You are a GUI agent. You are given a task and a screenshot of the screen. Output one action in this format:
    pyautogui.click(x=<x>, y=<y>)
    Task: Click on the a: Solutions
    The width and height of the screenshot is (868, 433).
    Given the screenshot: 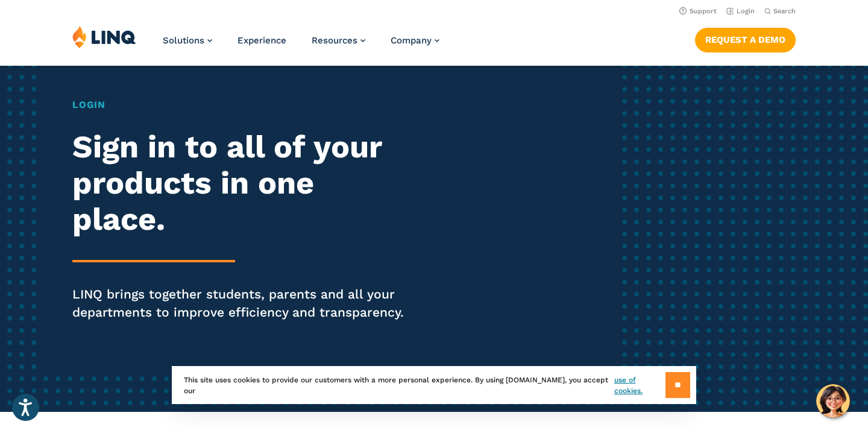 What is the action you would take?
    pyautogui.click(x=187, y=41)
    